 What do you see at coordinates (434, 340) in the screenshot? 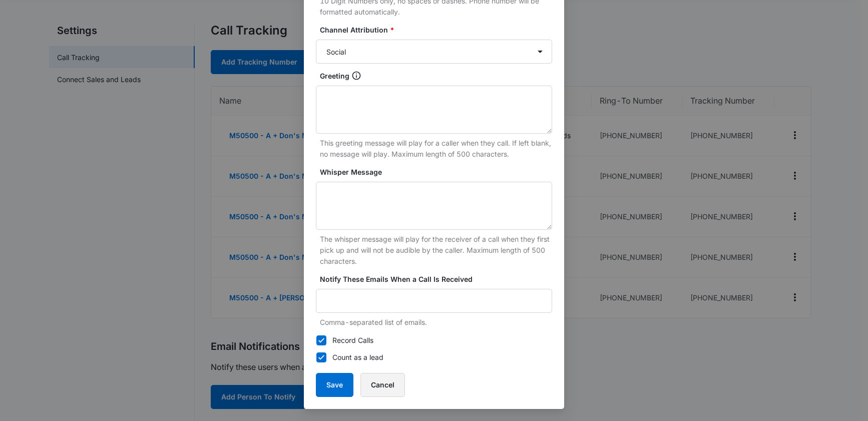
I see `label: Record Calls` at bounding box center [434, 340].